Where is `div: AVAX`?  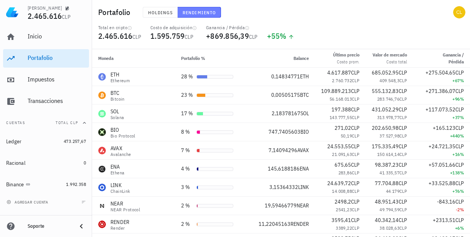
div: AVAX is located at coordinates (121, 148).